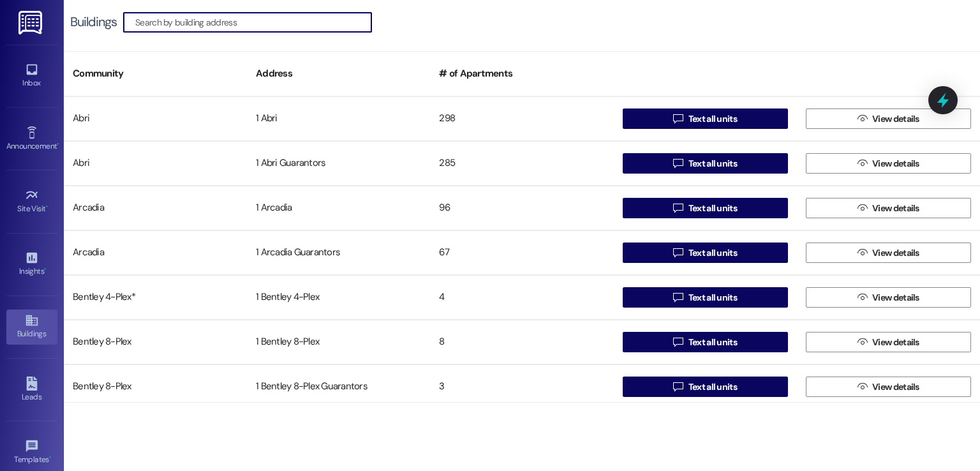 The image size is (980, 471). Describe the element at coordinates (338, 297) in the screenshot. I see `div: 1 Bentley 4-Plex` at that location.